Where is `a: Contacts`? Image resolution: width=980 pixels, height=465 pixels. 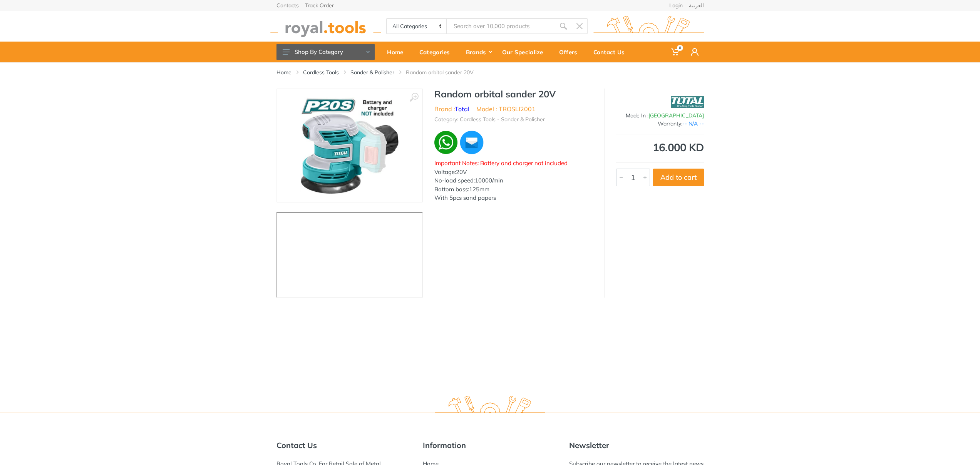 a: Contacts is located at coordinates (287, 5).